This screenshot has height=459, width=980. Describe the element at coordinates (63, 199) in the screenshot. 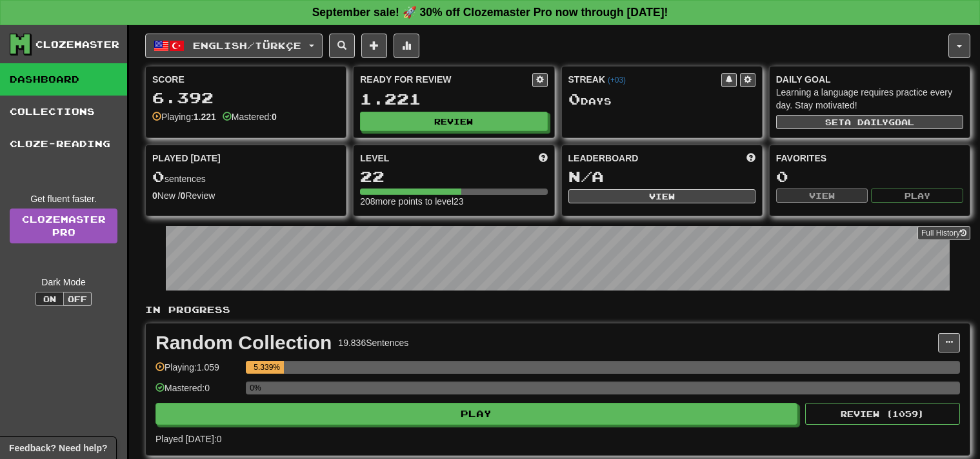

I see `div: Get fluent faster.` at that location.